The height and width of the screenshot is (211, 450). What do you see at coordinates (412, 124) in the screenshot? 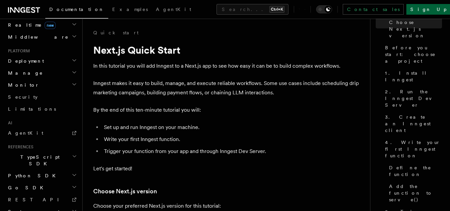
I see `a: 3. Create an Inngest client` at bounding box center [412, 124].